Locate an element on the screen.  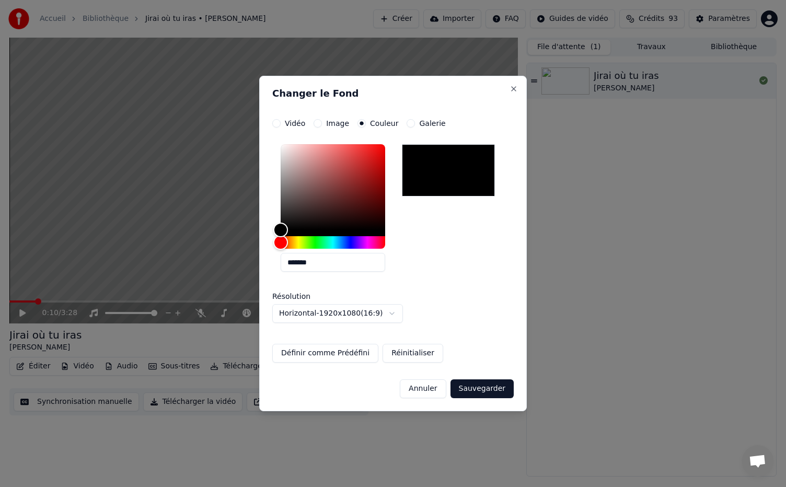
button: Sauvegarder is located at coordinates (482, 389).